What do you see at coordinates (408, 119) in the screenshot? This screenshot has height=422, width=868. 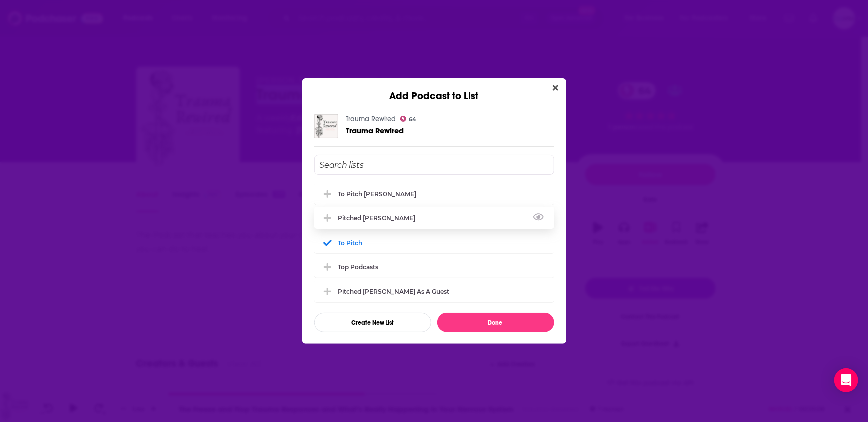 I see `a: 64` at bounding box center [408, 119].